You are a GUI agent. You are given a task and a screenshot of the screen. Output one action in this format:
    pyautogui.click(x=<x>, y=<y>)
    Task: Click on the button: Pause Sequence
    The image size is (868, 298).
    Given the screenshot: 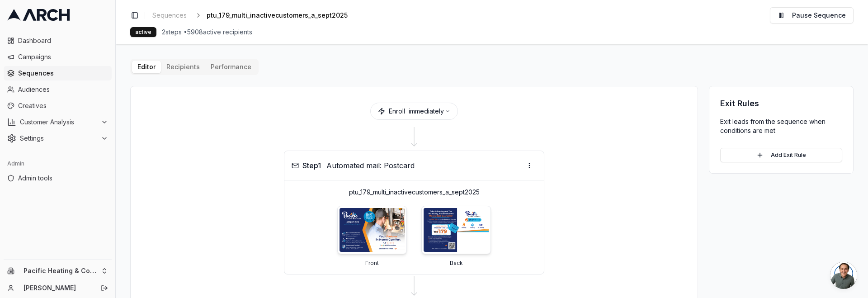 What is the action you would take?
    pyautogui.click(x=812, y=15)
    